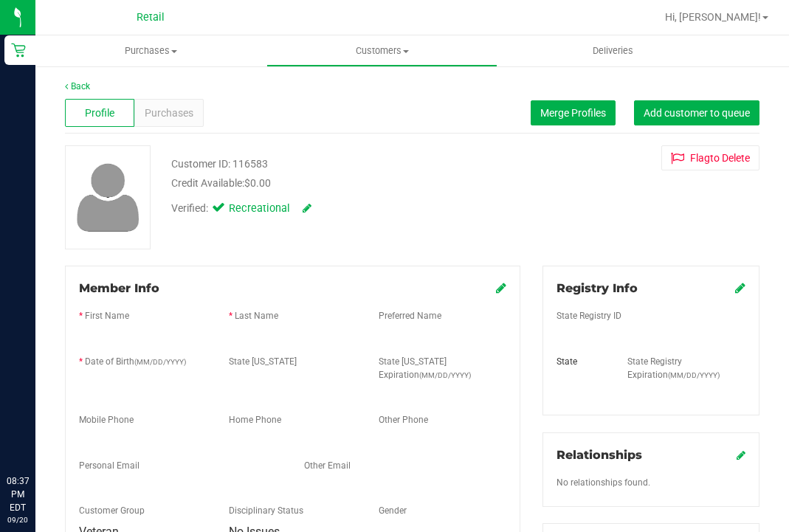 The height and width of the screenshot is (532, 789). Describe the element at coordinates (597, 288) in the screenshot. I see `span: Registry Info` at that location.